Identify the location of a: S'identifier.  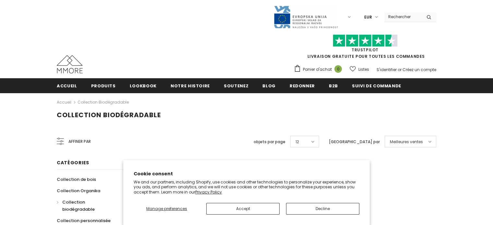
(387, 69).